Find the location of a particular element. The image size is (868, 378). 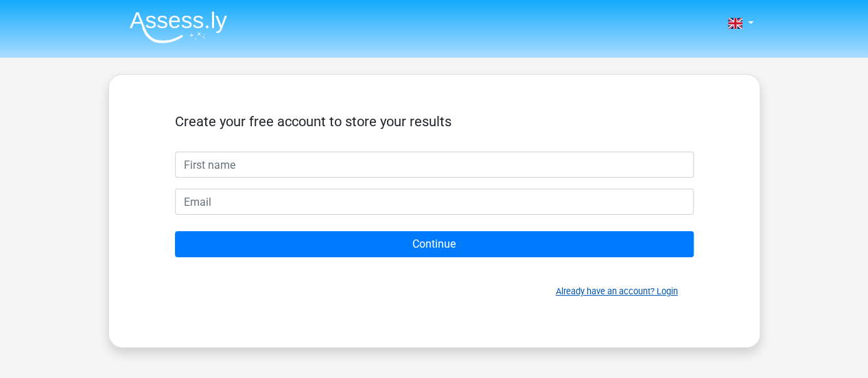

h5: Create your free account to store your results is located at coordinates (434, 122).